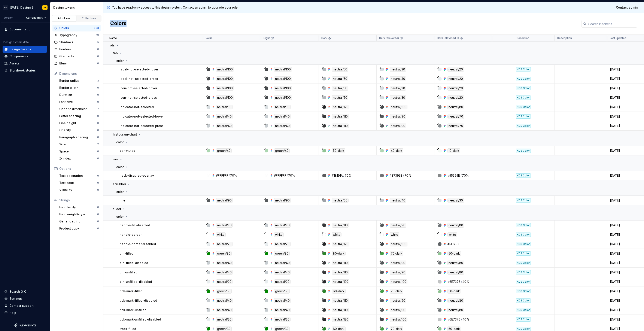 The width and height of the screenshot is (644, 331). Describe the element at coordinates (120, 184) in the screenshot. I see `p: scrubber` at that location.